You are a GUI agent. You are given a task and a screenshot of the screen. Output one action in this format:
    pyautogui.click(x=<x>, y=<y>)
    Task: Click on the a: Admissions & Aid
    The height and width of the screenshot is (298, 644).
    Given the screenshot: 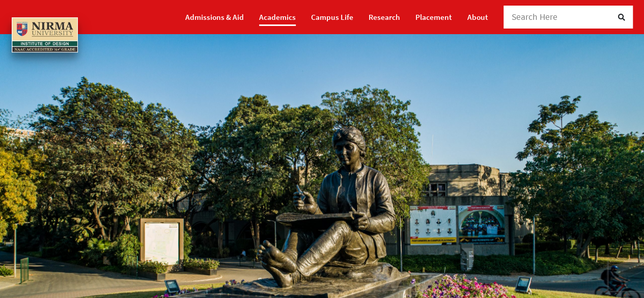 What is the action you would take?
    pyautogui.click(x=214, y=17)
    